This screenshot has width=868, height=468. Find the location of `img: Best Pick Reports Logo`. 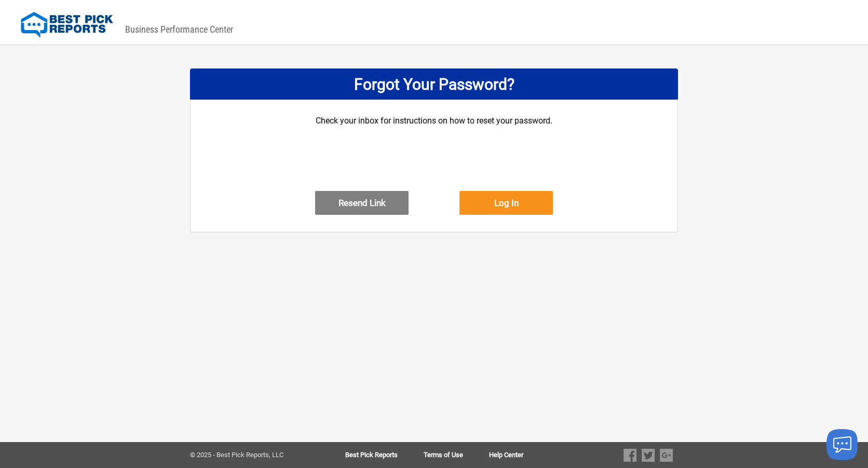

img: Best Pick Reports Logo is located at coordinates (67, 25).